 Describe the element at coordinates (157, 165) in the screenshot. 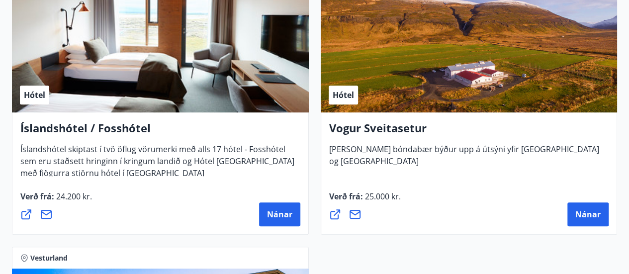

I see `span: Íslandshótel skiptast í tvö öflug vörumerki með alls 17 hótel - Fosshótel sem eru staðsett hringi...` at that location.